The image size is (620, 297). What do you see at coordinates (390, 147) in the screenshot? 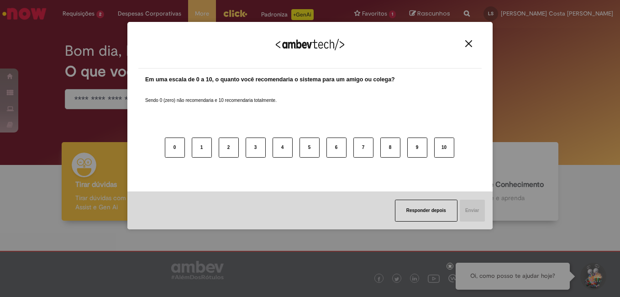
I see `button: 8` at bounding box center [390, 147].